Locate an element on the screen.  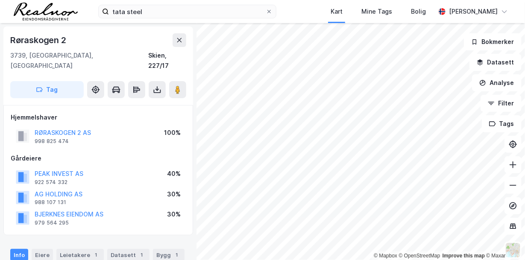
div: 998 825 474 is located at coordinates (52, 141).